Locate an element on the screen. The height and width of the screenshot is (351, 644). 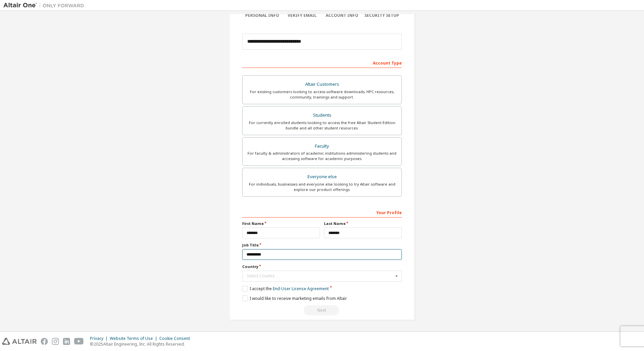
label: First Name is located at coordinates (281, 224).